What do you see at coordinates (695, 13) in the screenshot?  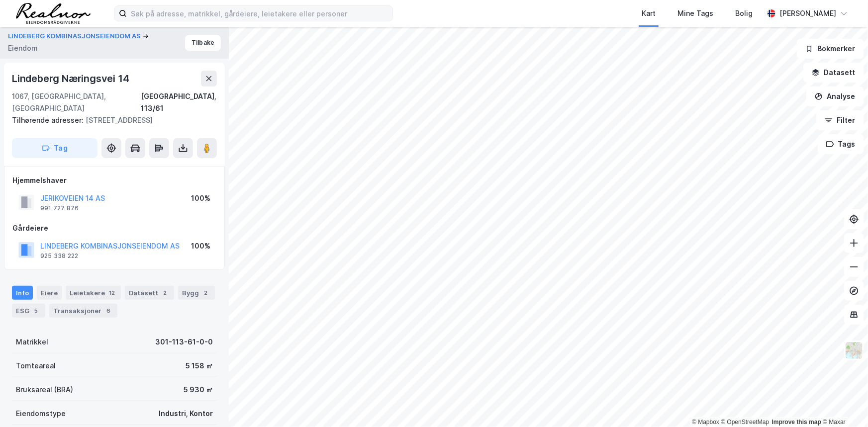 I see `div: Mine Tags` at bounding box center [695, 13].